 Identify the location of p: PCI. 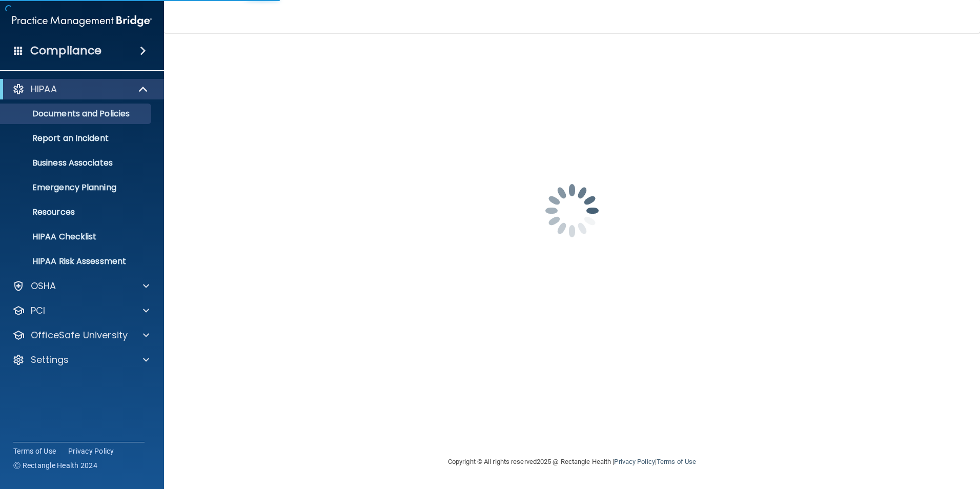
(38, 311).